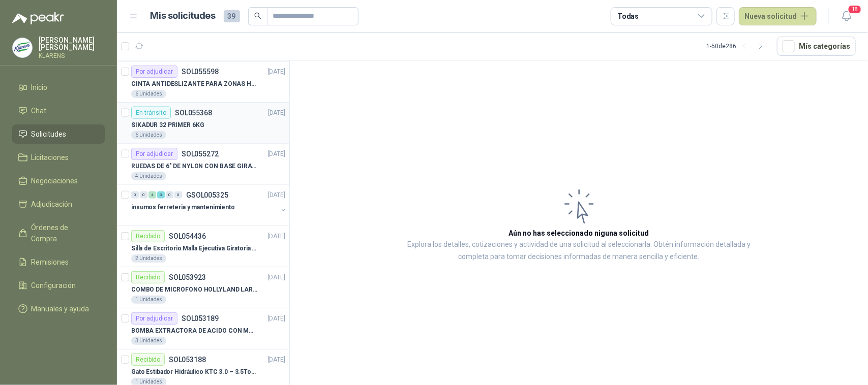 Image resolution: width=868 pixels, height=385 pixels. What do you see at coordinates (152, 195) in the screenshot?
I see `div: 4` at bounding box center [152, 195].